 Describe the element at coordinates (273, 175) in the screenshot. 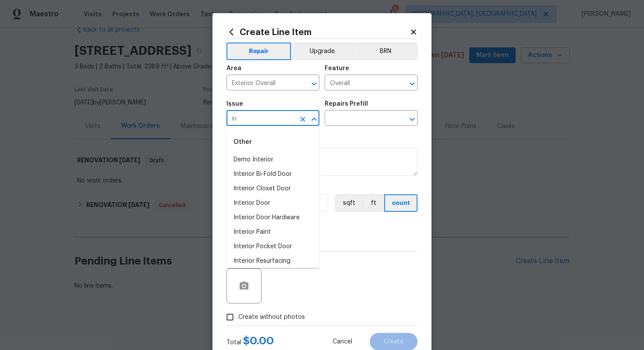

I see `li: Interior Bi-Fold Door` at that location.